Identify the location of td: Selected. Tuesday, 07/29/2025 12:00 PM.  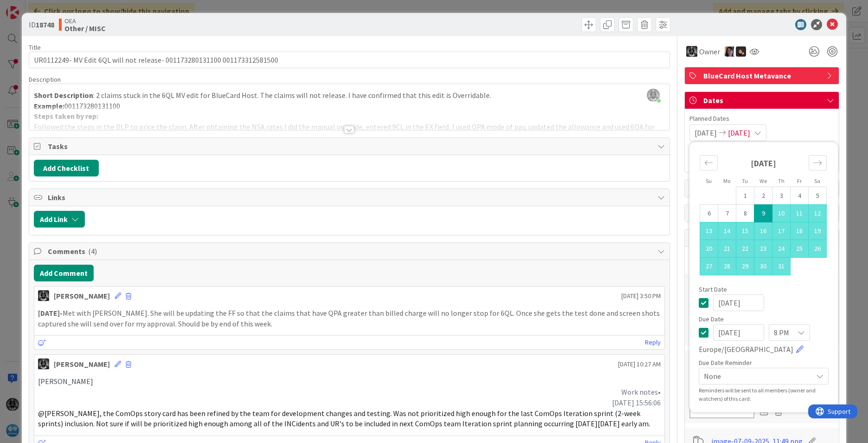
(745, 267).